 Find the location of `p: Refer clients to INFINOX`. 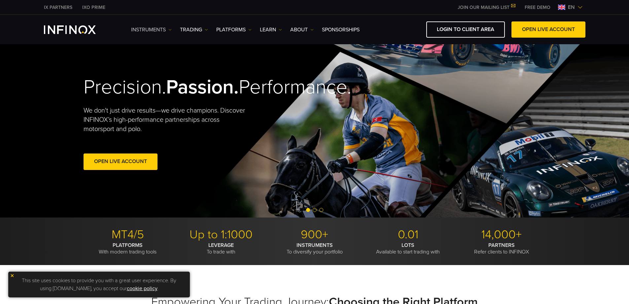

p: Refer clients to INFINOX is located at coordinates (501, 248).